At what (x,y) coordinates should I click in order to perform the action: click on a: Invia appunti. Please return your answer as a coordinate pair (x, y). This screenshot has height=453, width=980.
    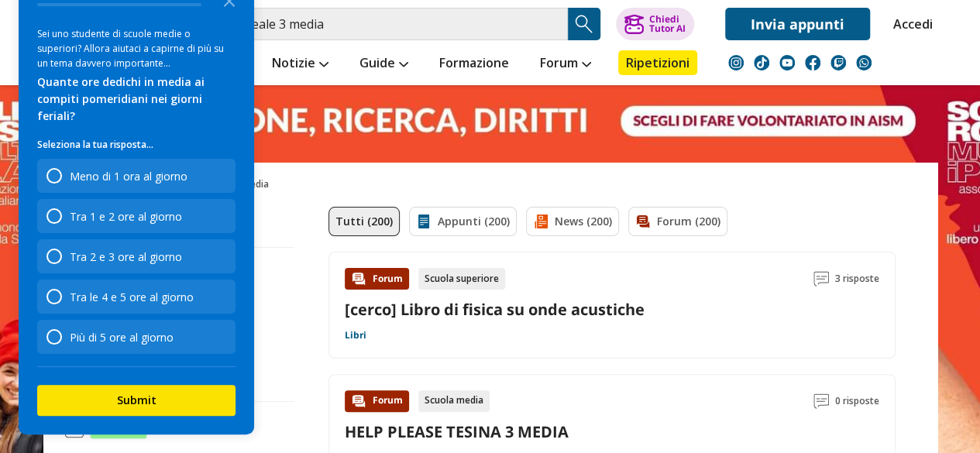
    Looking at the image, I should click on (797, 24).